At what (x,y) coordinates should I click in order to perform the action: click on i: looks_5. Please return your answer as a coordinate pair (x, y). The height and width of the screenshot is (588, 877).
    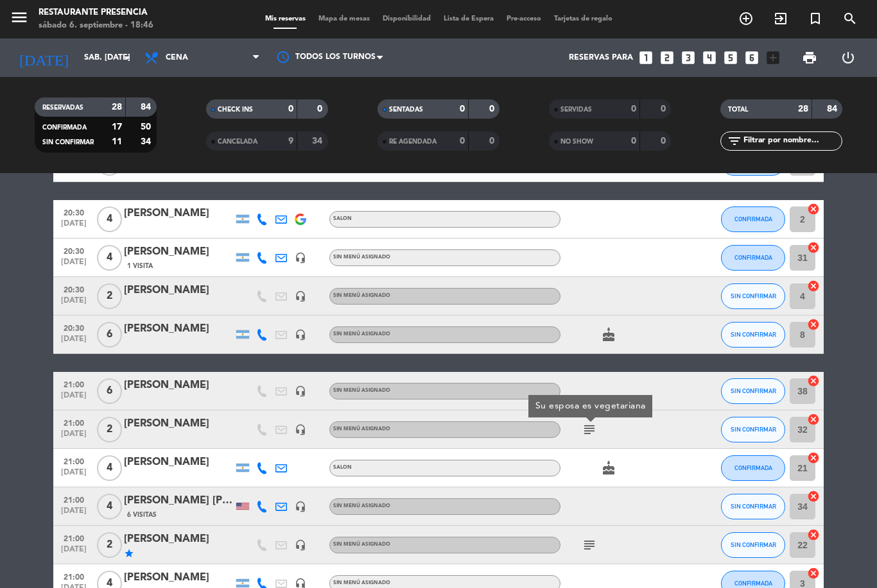
    Looking at the image, I should click on (730, 58).